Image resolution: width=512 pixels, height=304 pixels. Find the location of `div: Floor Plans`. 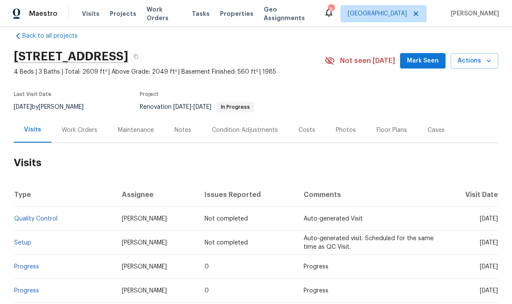

div: Floor Plans is located at coordinates (391, 130).